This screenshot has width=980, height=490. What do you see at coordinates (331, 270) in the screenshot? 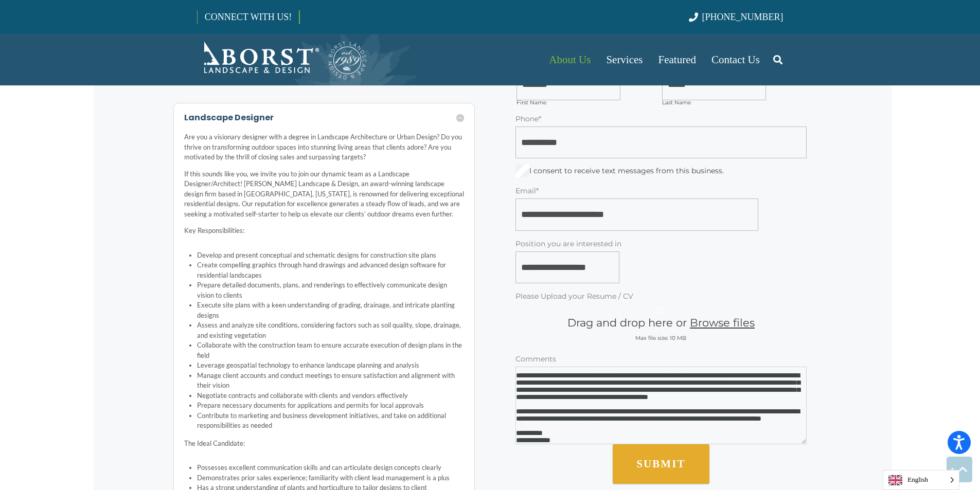
I see `li: Create compelling graphics through hand drawings and advanced design software for residential lan...` at bounding box center [331, 270].